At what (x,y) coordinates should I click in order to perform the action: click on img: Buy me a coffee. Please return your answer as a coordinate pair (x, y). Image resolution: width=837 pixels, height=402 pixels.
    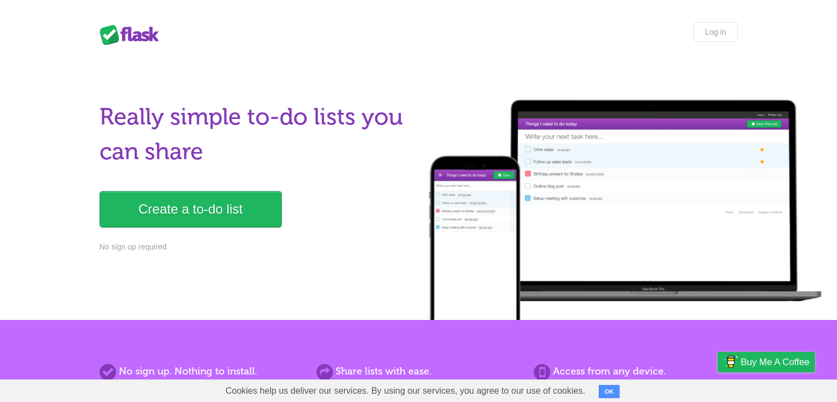
    Looking at the image, I should click on (730, 361).